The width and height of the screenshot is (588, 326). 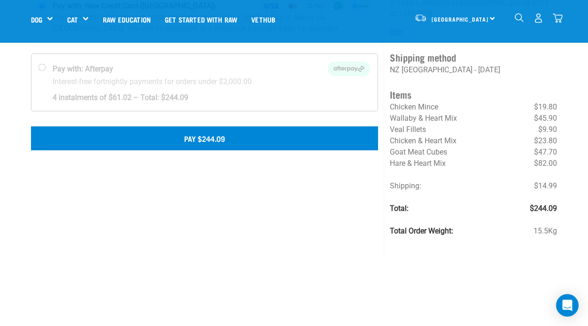 I want to click on span: Wallaby & Heart Mix, so click(x=423, y=118).